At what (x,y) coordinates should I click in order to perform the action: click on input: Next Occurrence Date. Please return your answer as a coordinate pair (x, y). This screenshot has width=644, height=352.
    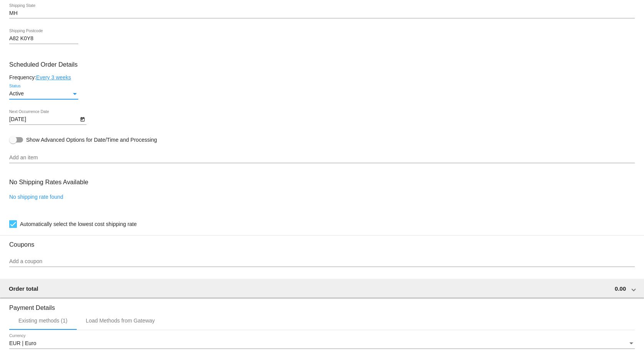
    Looking at the image, I should click on (44, 119).